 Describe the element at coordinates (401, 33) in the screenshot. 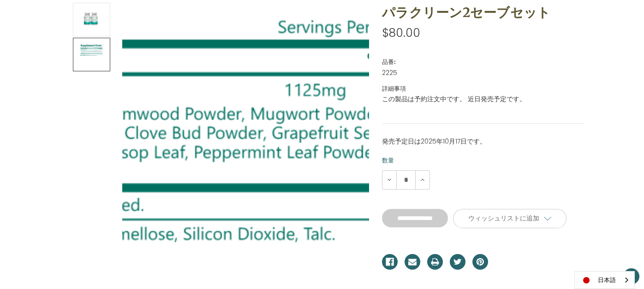

I see `span: $80.00` at that location.